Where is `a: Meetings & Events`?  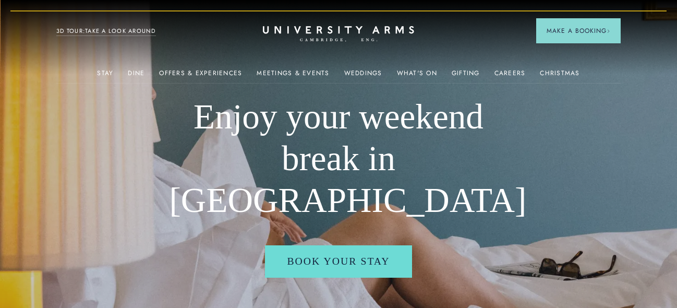 a: Meetings & Events is located at coordinates (293, 76).